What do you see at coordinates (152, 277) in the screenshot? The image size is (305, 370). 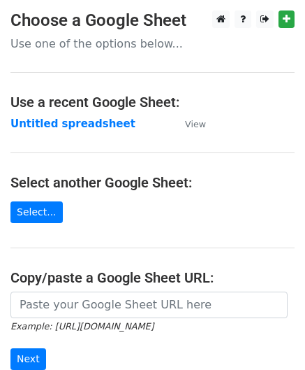 I see `h4: Copy/paste a Google Sheet URL:` at bounding box center [152, 277].